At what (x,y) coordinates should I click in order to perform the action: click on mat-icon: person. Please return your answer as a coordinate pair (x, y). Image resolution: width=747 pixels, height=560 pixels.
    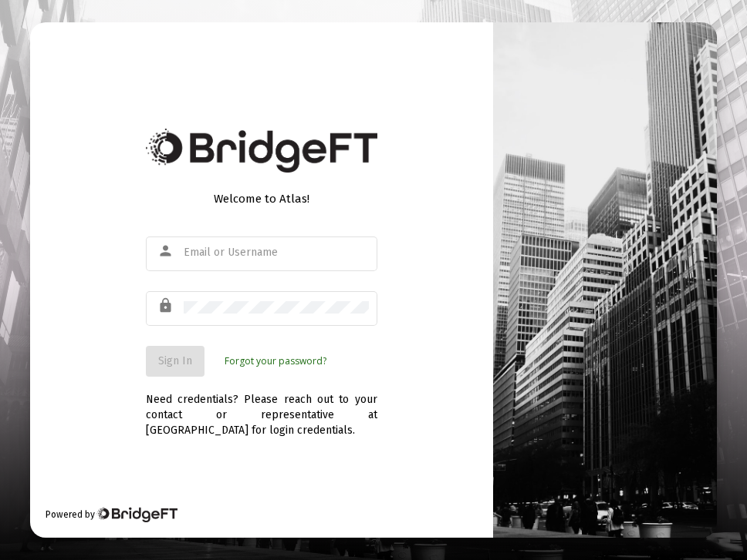
    Looking at the image, I should click on (166, 252).